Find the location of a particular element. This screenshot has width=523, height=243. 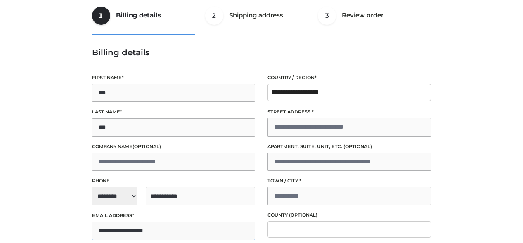

label: Email address is located at coordinates (174, 215).